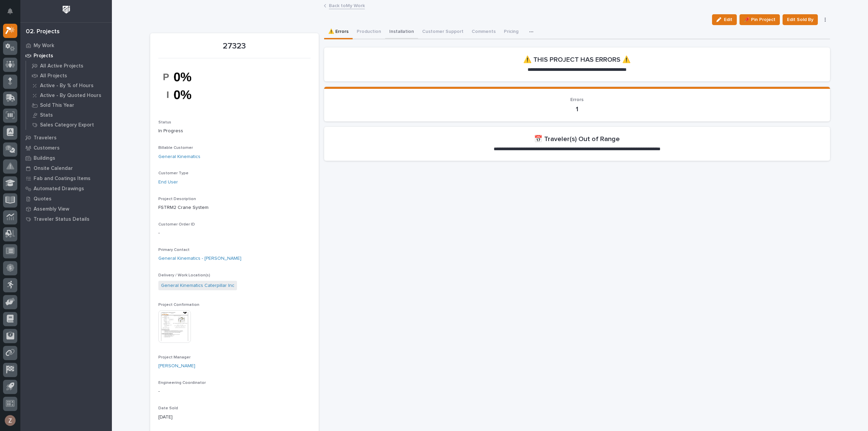 Image resolution: width=868 pixels, height=431 pixels. Describe the element at coordinates (61, 219) in the screenshot. I see `p: Traveler Status Details` at that location.